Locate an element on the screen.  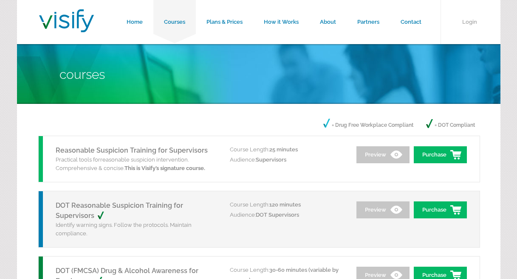
span: DOT Supervisors is located at coordinates (277, 215).